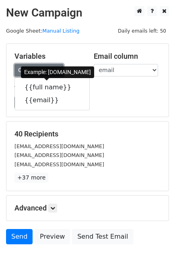 This screenshot has width=175, height=260. Describe the element at coordinates (87, 134) in the screenshot. I see `h5: 40 Recipients` at that location.